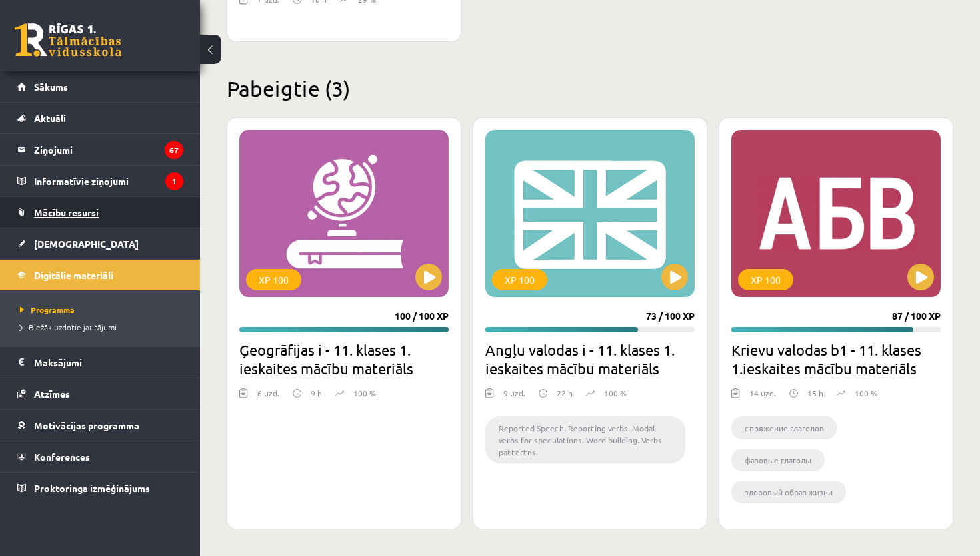 This screenshot has height=556, width=980. I want to click on span: Motivācijas programma, so click(87, 425).